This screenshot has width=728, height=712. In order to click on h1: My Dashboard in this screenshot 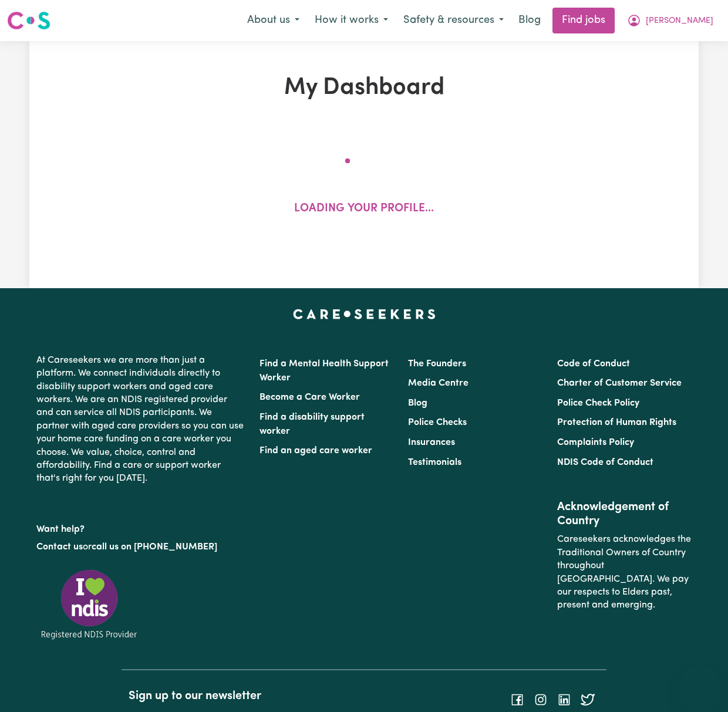, I will do `click(364, 88)`.